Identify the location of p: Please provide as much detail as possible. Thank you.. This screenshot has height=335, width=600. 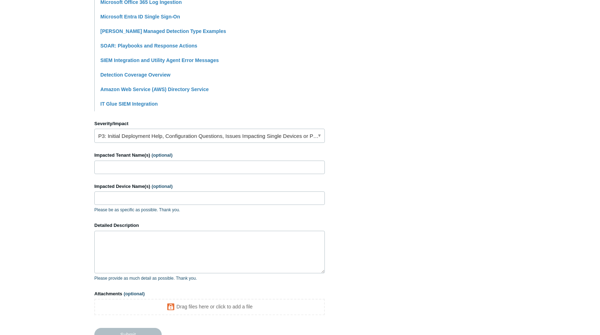
(210, 278).